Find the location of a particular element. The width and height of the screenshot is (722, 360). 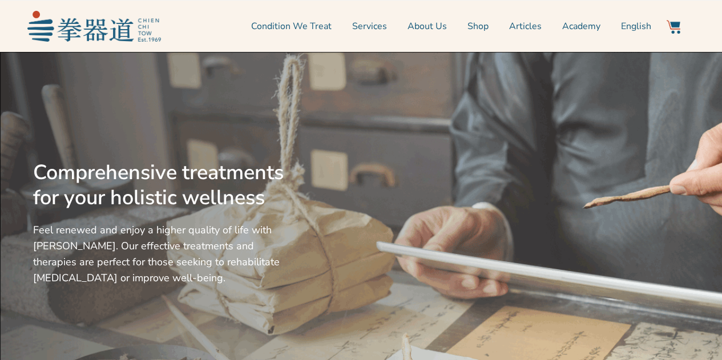

a: Condition We Treat is located at coordinates (291, 26).